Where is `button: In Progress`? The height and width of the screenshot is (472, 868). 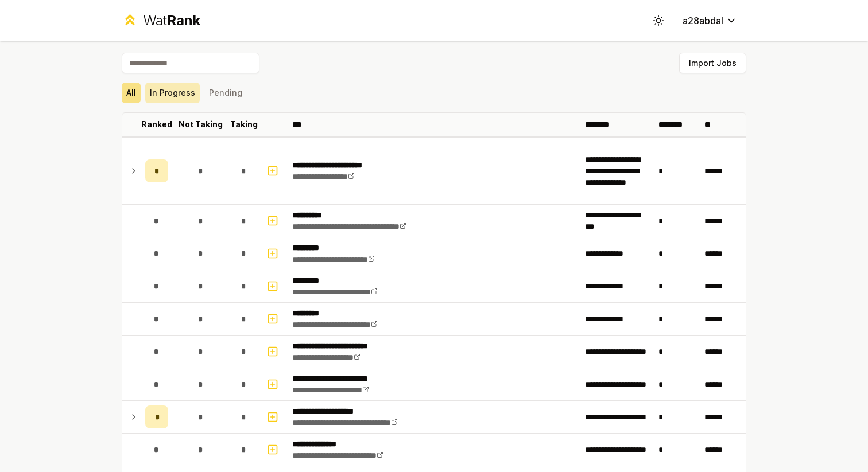
button: In Progress is located at coordinates (172, 93).